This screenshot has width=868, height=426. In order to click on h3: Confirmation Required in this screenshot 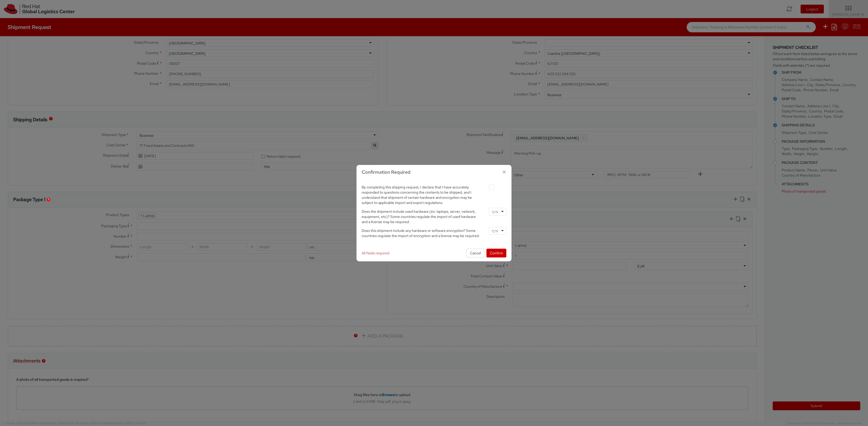, I will do `click(434, 172)`.